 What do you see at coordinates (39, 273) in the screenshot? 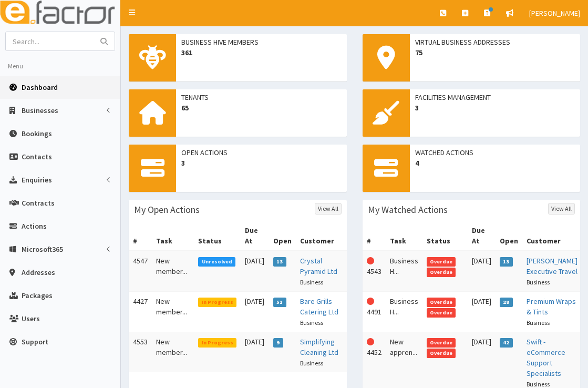
I see `span: Addresses` at bounding box center [39, 273].